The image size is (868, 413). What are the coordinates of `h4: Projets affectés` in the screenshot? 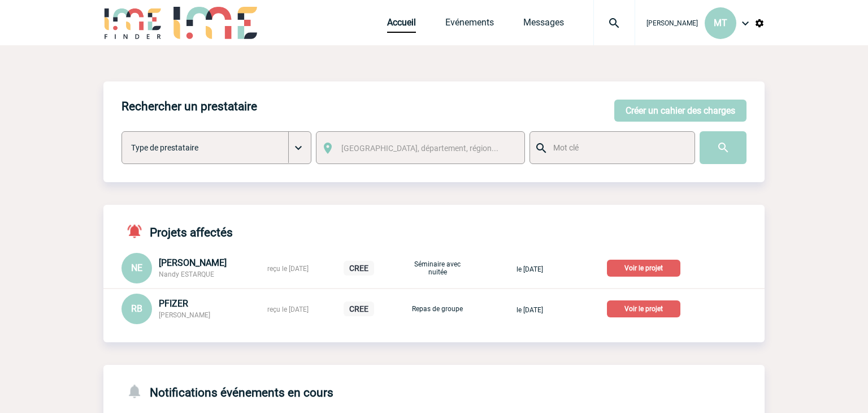 It's located at (177, 231).